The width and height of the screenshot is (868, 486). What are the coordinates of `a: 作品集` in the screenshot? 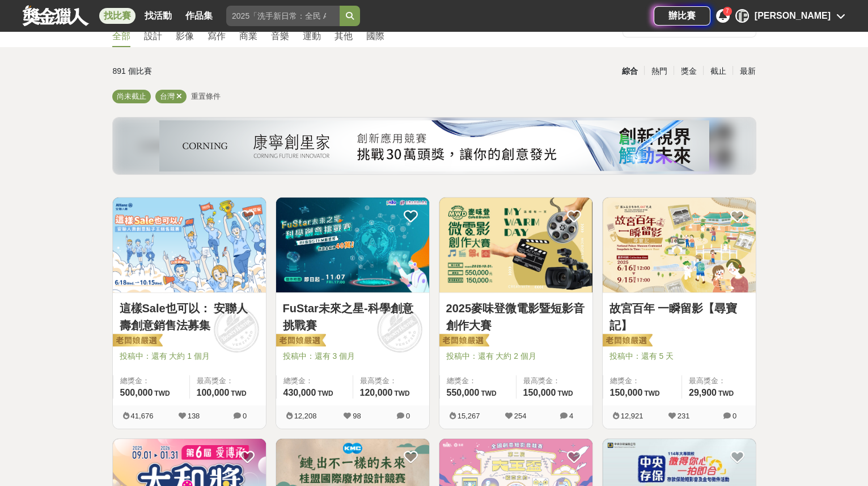 It's located at (199, 16).